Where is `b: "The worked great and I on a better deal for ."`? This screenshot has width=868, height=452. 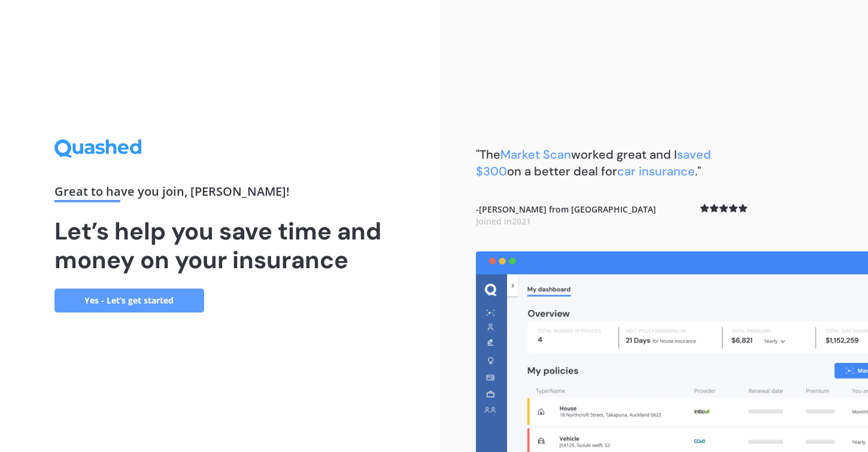
b: "The worked great and I on a better deal for ." is located at coordinates (593, 163).